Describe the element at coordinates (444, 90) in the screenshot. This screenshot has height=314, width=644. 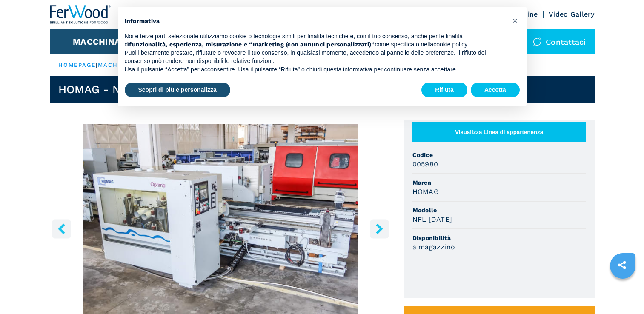
I see `button: Rifiuta` at that location.